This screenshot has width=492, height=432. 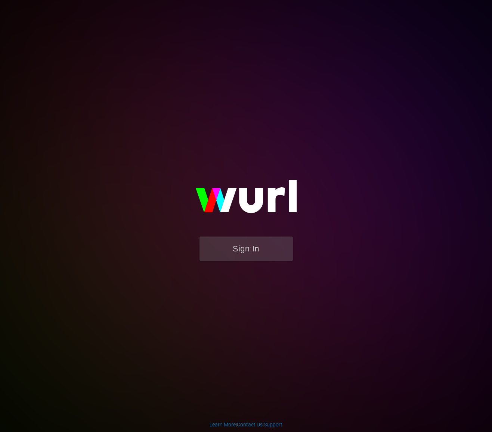 What do you see at coordinates (222, 425) in the screenshot?
I see `a: Learn More` at bounding box center [222, 425].